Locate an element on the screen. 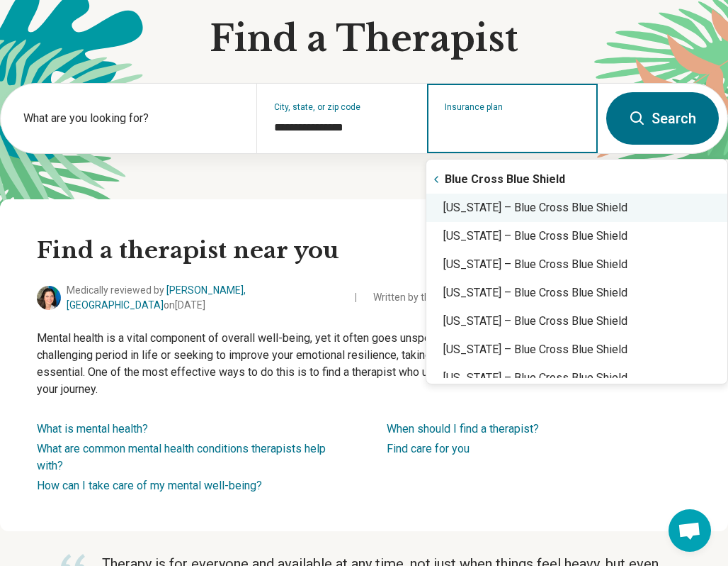 The height and width of the screenshot is (566, 728). a: When should I find a therapist? is located at coordinates (463, 428).